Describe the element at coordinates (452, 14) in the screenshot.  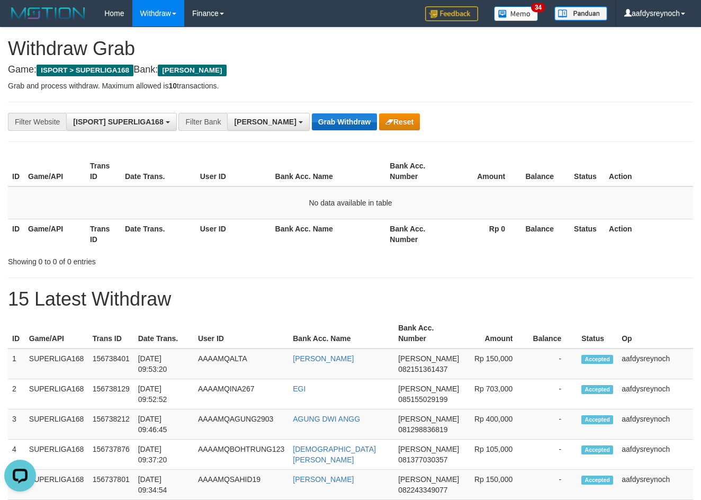
I see `img: Feedback.jpg` at that location.